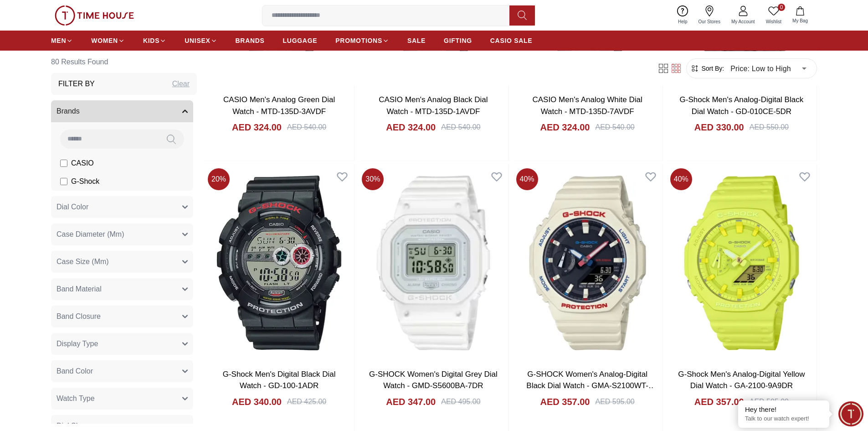  Describe the element at coordinates (83, 261) in the screenshot. I see `span: Case Size (Mm)` at that location.